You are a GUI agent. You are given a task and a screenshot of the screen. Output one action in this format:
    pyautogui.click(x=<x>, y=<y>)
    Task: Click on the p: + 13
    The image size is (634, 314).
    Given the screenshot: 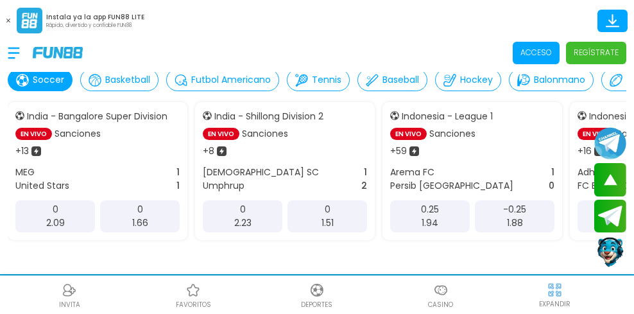 What is the action you would take?
    pyautogui.click(x=22, y=151)
    